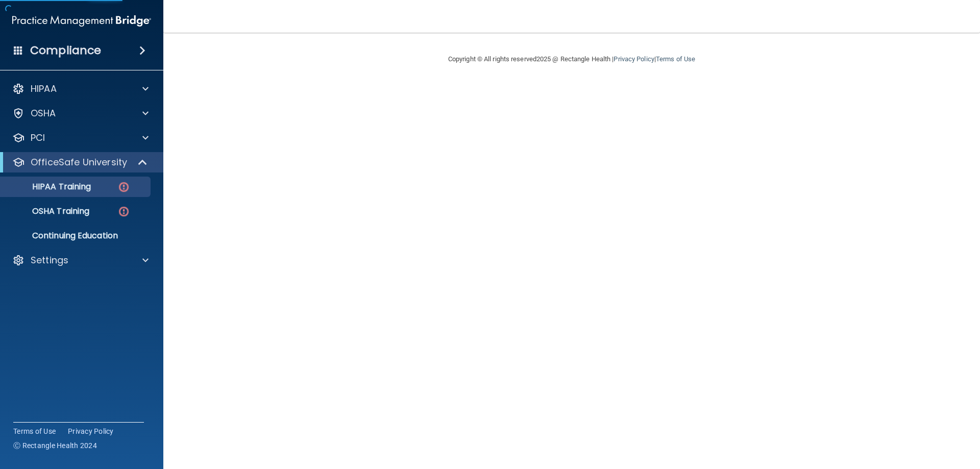 The image size is (980, 469). What do you see at coordinates (80, 260) in the screenshot?
I see `a: Settings` at bounding box center [80, 260].